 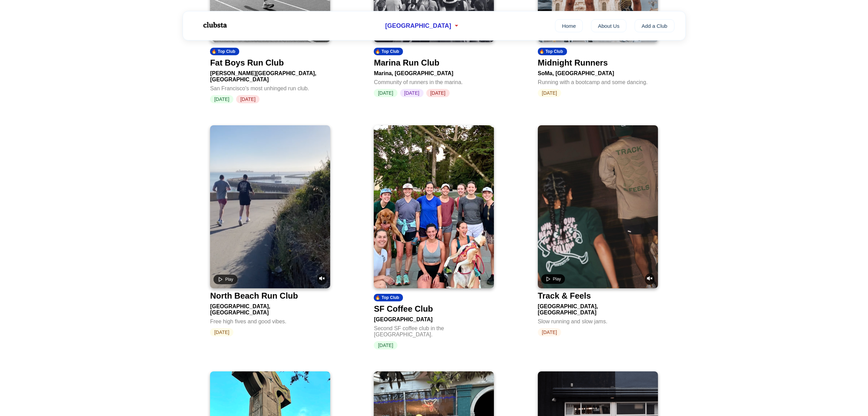 I want to click on a: Home, so click(x=569, y=26).